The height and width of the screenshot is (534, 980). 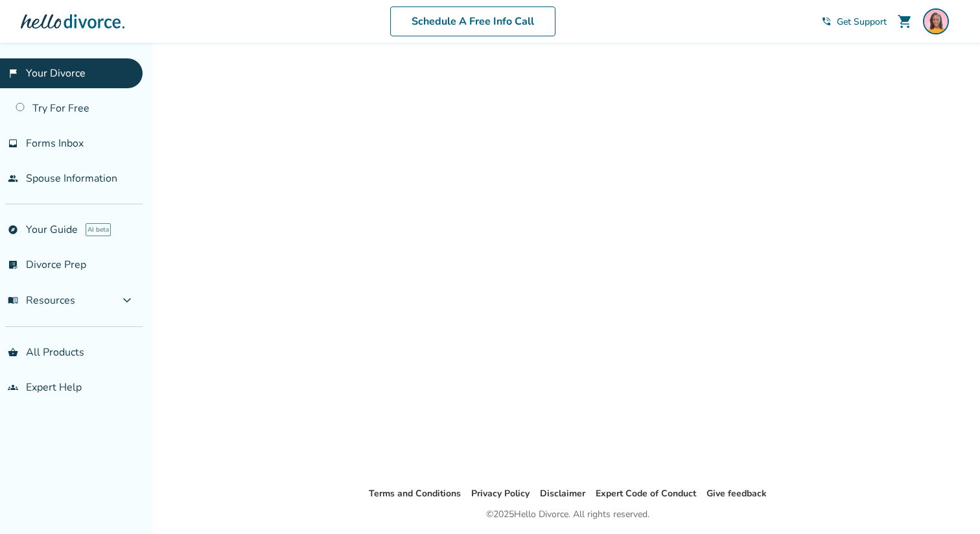 I want to click on a: Expert Code of Conduct, so click(x=645, y=493).